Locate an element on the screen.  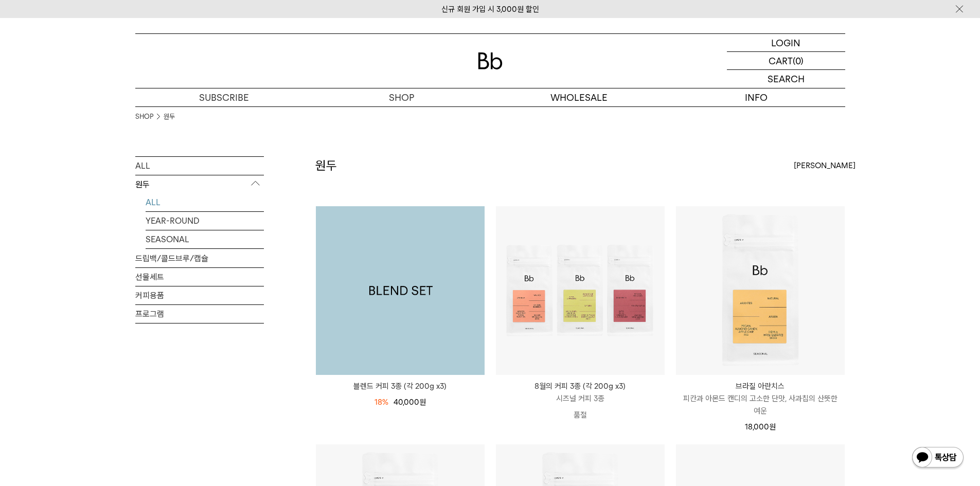
p: 품절 is located at coordinates (580, 415).